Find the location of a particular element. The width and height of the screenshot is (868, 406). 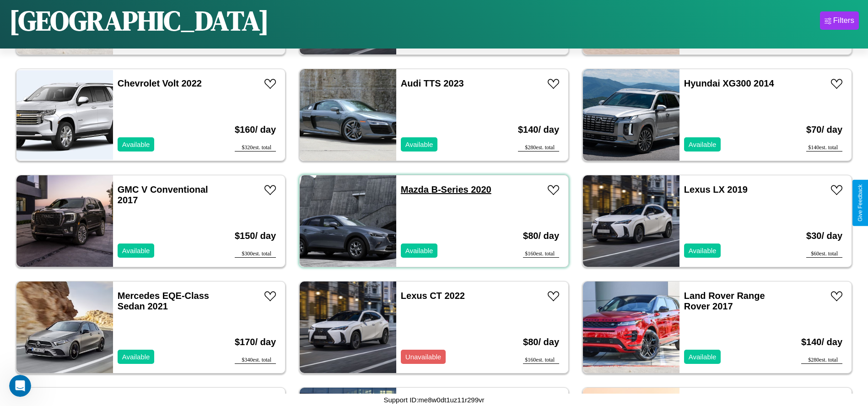

div: $ 60 est. total is located at coordinates (825, 254).